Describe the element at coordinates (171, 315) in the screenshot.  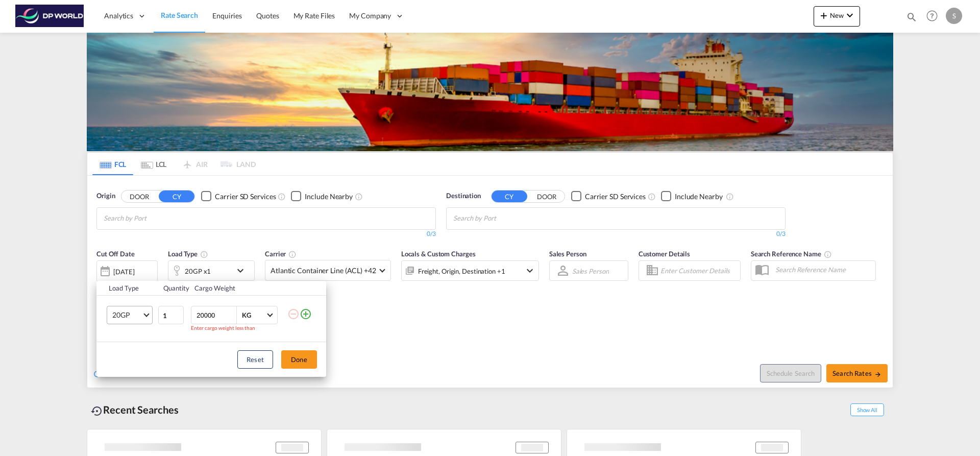
I see `input: Qty` at that location.